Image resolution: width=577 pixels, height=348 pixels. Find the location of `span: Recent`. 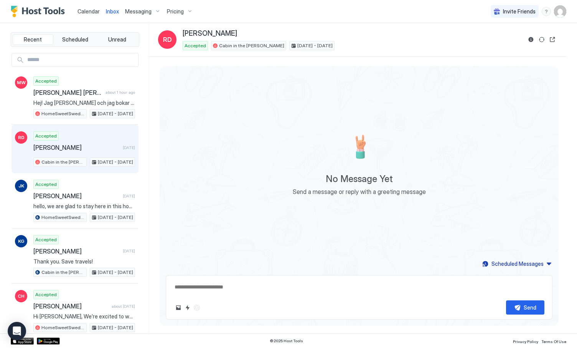

span: Recent is located at coordinates (33, 40).